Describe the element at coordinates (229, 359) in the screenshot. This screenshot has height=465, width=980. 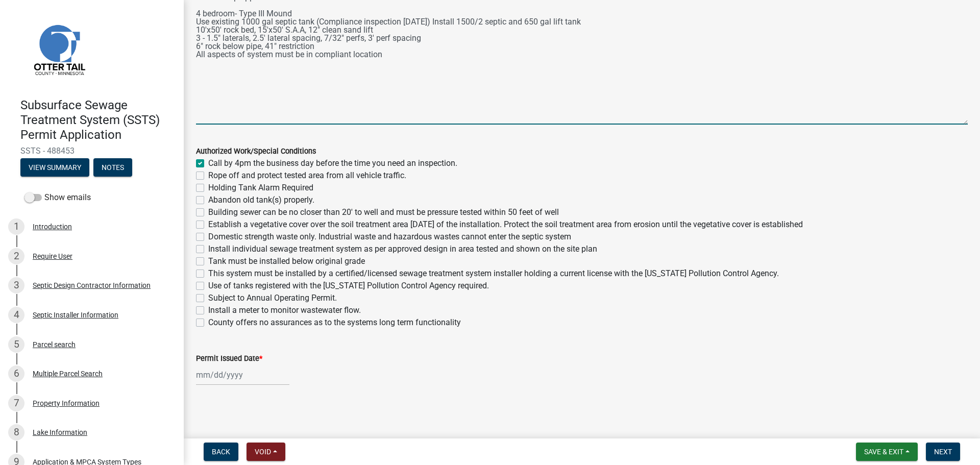
I see `label: Permit Issued Date` at that location.